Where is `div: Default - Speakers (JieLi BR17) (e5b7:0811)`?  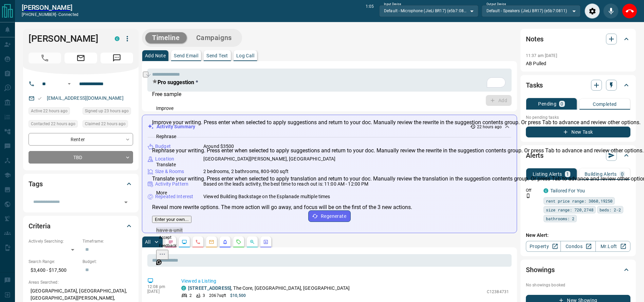
div: Default - Speakers (JieLi BR17) (e5b7:0811) is located at coordinates (531, 11).